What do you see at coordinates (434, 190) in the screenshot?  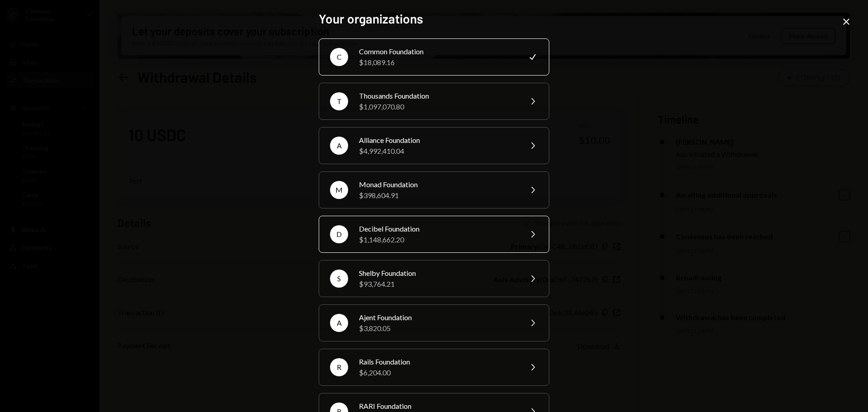 I see `button: MMonad Foundation$398,604.91` at bounding box center [434, 190].